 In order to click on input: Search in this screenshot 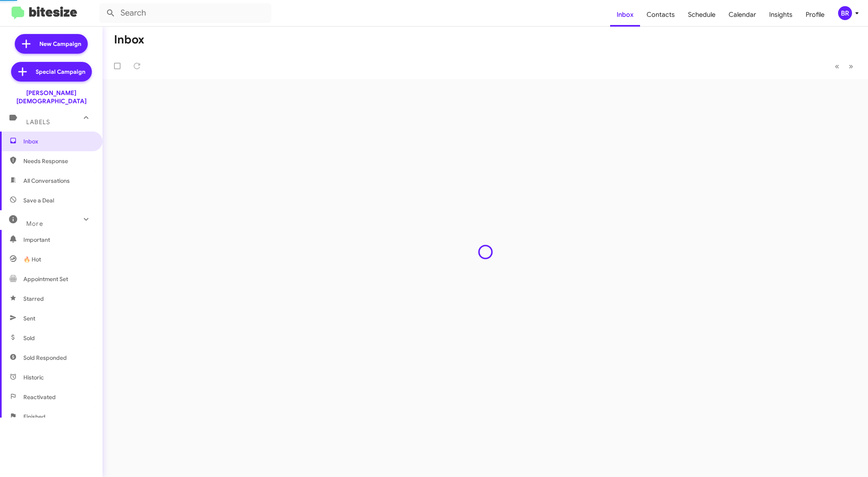, I will do `click(185, 13)`.